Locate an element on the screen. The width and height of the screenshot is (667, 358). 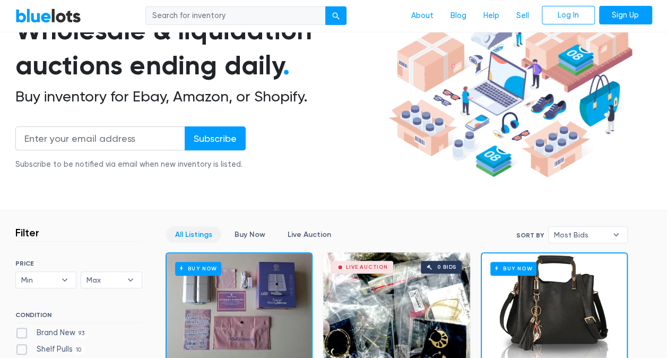
h1: Wholesale & liquidation auctions ending daily is located at coordinates (200, 48).